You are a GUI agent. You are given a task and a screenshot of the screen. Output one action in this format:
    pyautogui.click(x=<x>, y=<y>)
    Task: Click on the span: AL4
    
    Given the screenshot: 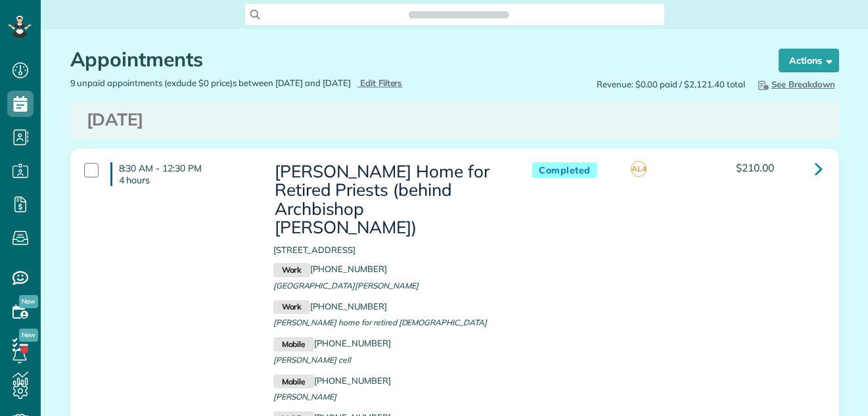 What is the action you would take?
    pyautogui.click(x=638, y=169)
    